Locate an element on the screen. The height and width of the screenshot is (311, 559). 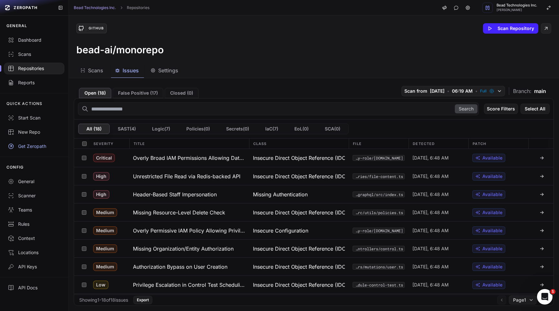
button: EoL(0) is located at coordinates (301, 129).